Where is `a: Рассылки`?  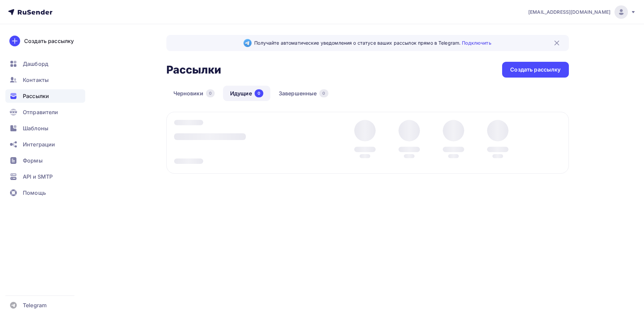
a: Рассылки is located at coordinates (46, 96).